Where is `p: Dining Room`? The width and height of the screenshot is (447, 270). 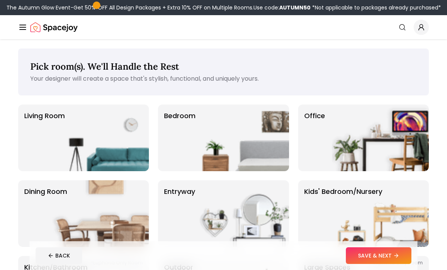
p: Dining Room is located at coordinates (45, 214).